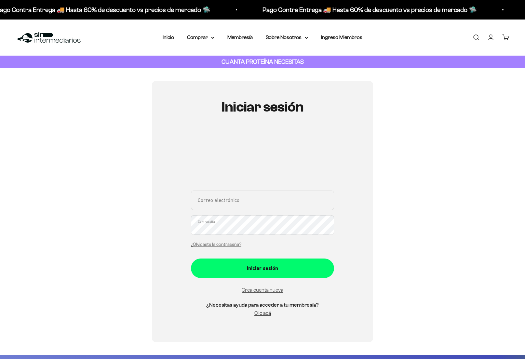 The height and width of the screenshot is (359, 525). I want to click on div: Iniciar sesión, so click(262, 268).